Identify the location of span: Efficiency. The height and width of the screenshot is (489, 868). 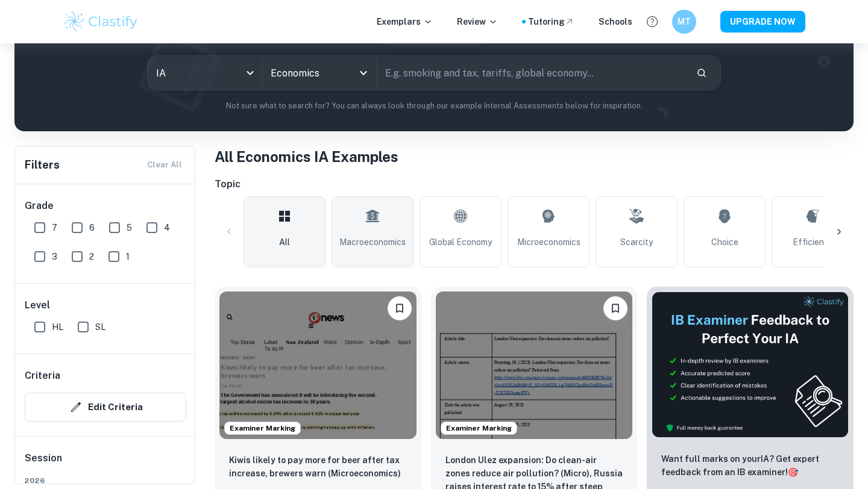
(812, 242).